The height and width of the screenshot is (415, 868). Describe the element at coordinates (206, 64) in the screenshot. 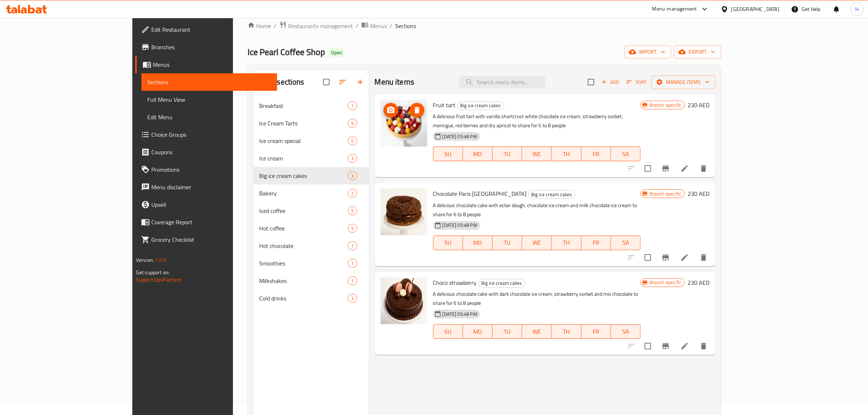

I see `a: Menus` at that location.